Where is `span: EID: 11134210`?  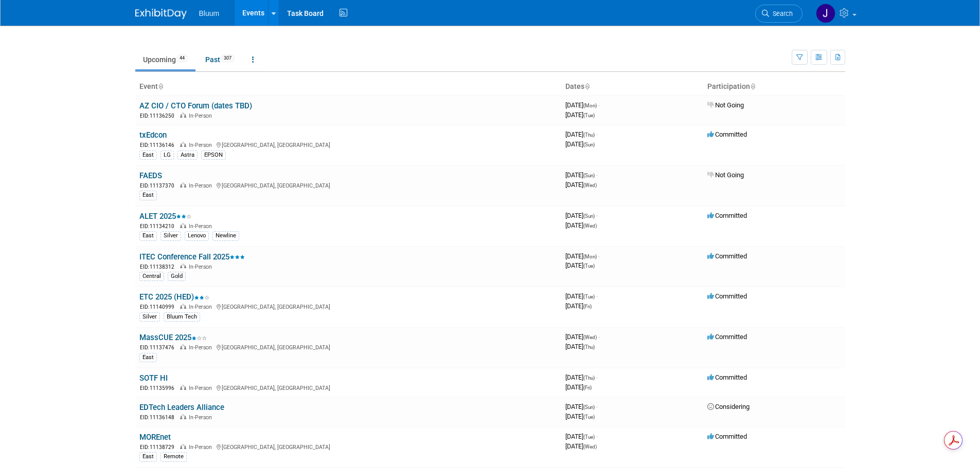 span: EID: 11134210 is located at coordinates (159, 226).